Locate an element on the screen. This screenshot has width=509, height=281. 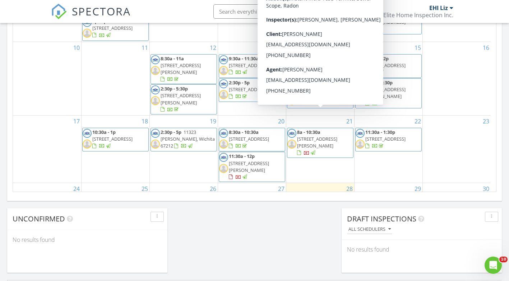
span: 11:30a - 12p is located at coordinates (242, 156).